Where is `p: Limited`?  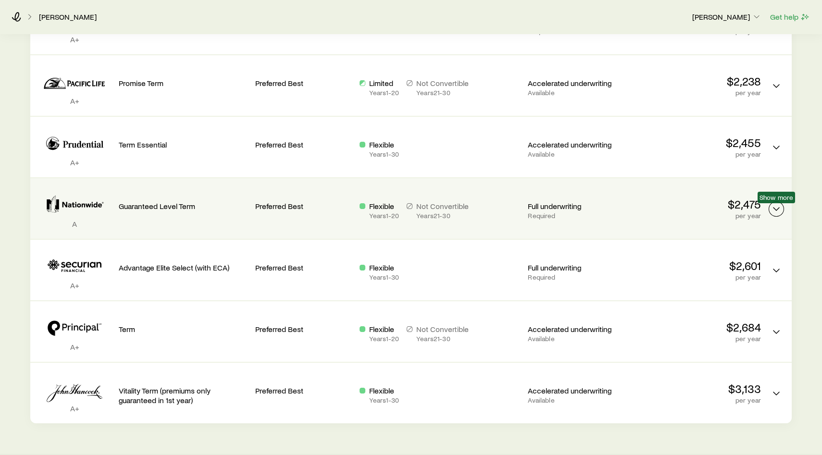 p: Limited is located at coordinates (384, 83).